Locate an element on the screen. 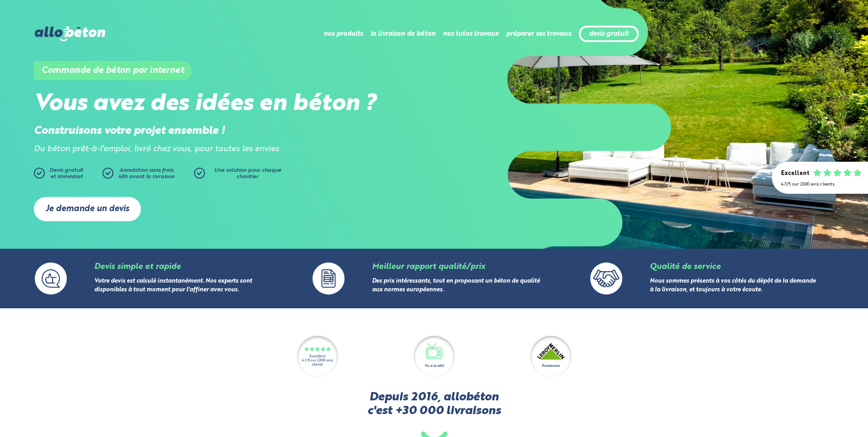 The width and height of the screenshot is (868, 437). span: Devis gratuit et immédiat is located at coordinates (66, 174).